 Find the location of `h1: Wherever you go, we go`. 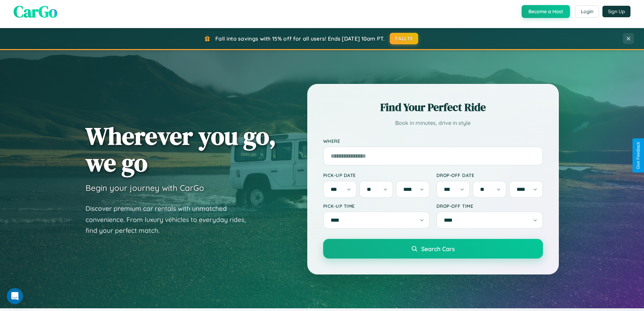

h1: Wherever you go, we go is located at coordinates (181, 150).